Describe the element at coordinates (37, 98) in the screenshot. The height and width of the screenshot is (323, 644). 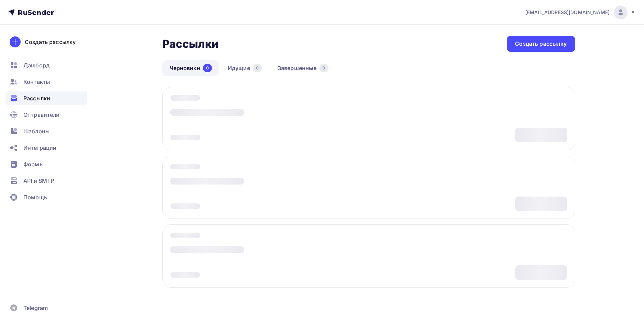
I see `span: Рассылки` at that location.